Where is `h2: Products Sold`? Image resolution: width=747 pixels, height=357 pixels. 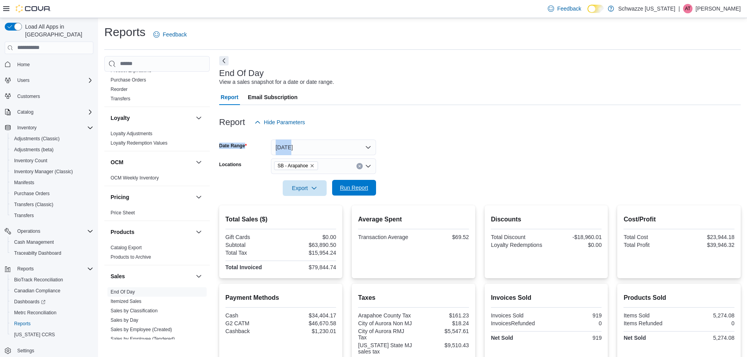 h2: Products Sold is located at coordinates (678, 298).